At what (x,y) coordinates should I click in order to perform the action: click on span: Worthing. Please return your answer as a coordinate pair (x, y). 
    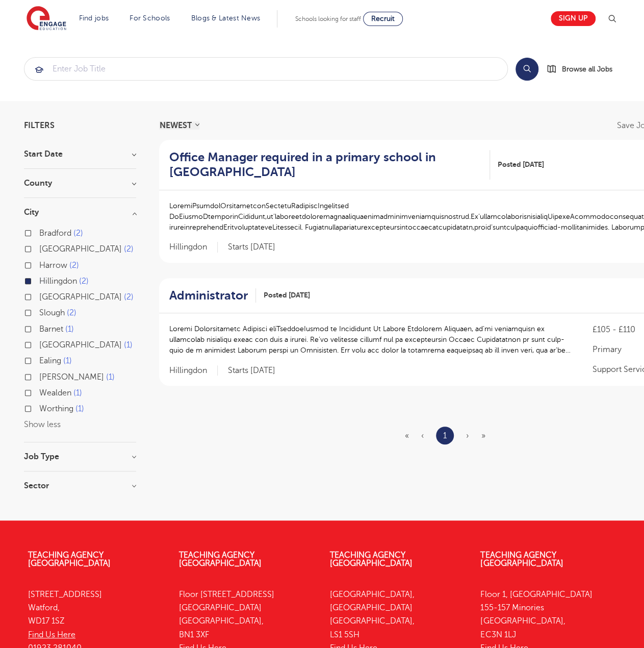
    Looking at the image, I should click on (56, 409).